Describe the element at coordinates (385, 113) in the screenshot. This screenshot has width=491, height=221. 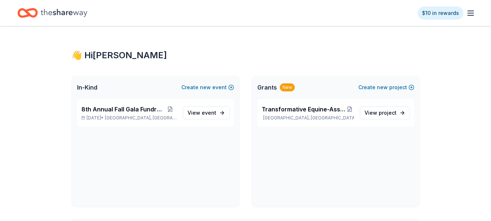
I see `a: View project` at that location.